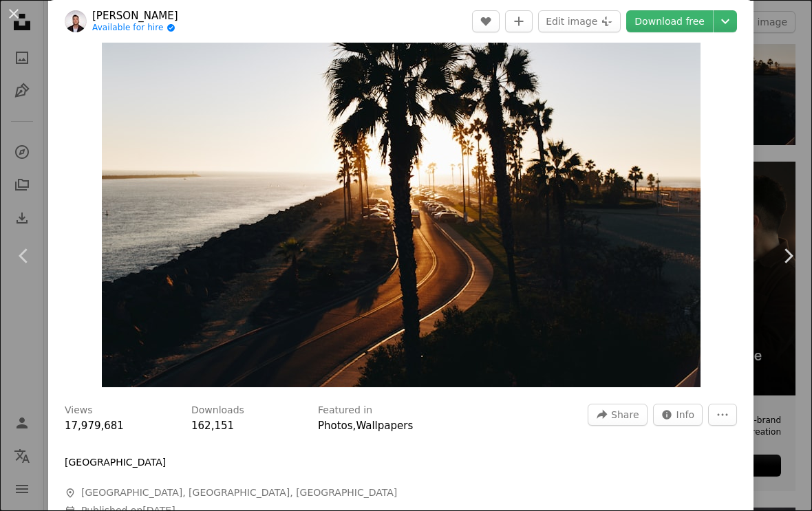 The image size is (812, 511). Describe the element at coordinates (76, 21) in the screenshot. I see `img: Go to Matthew Hamilton's profile` at that location.